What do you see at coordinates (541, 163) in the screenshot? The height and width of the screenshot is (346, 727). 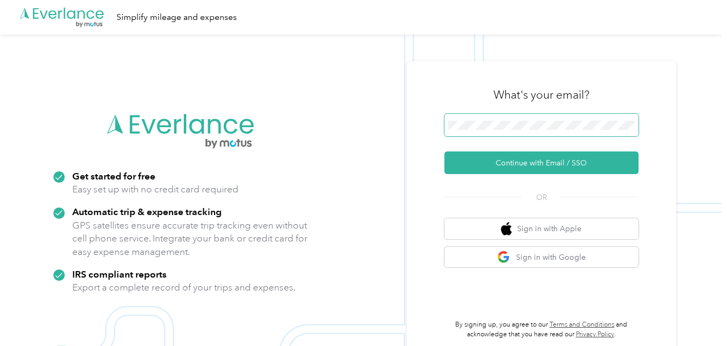 I see `button: Continue with Email / SSO` at bounding box center [541, 163].